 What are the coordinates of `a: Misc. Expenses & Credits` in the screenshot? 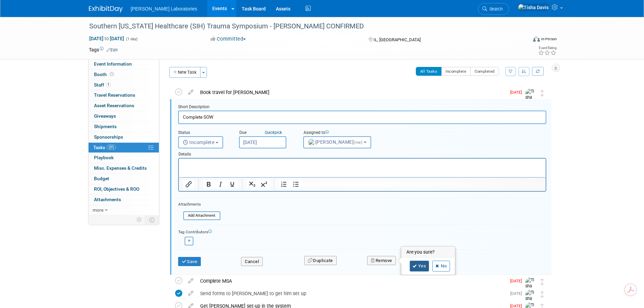 It's located at (124, 168).